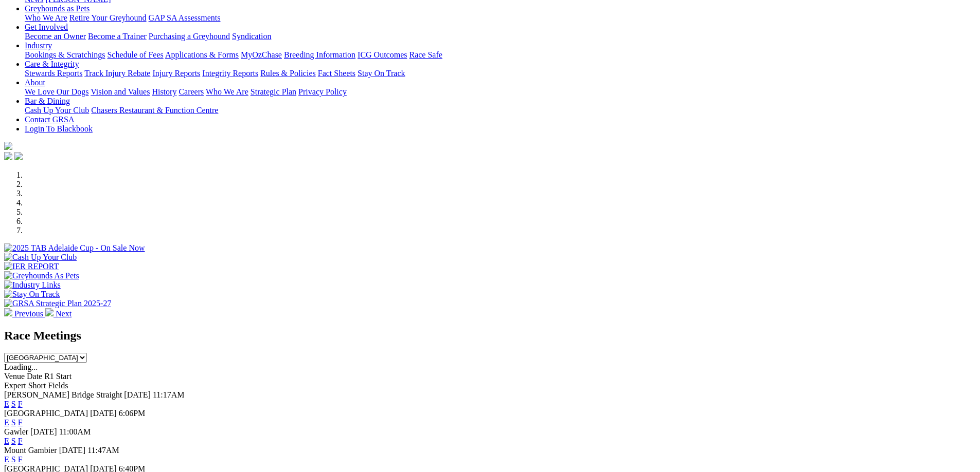 Image resolution: width=980 pixels, height=472 pixels. Describe the element at coordinates (46, 27) in the screenshot. I see `a: Get Involved` at that location.